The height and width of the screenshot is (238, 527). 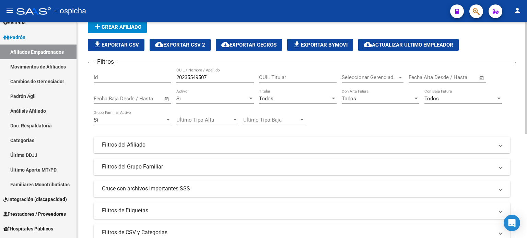 I want to click on mat-panel-title: Filtros del Afiliado, so click(x=298, y=145).